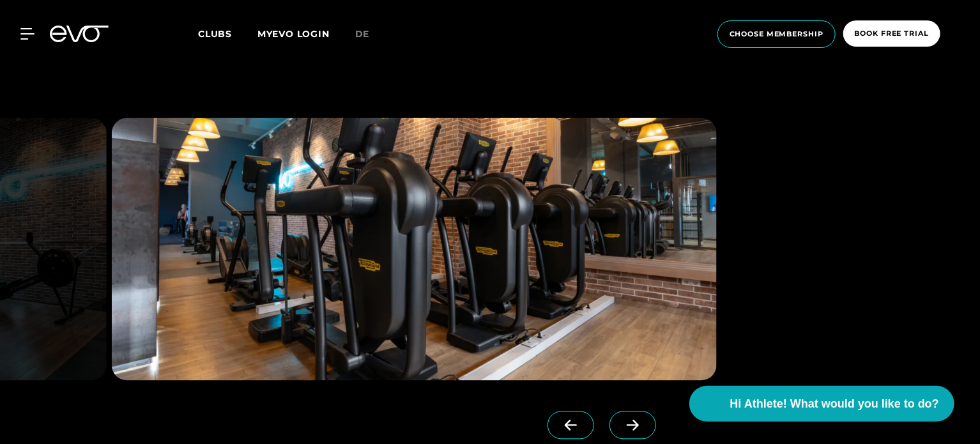 Image resolution: width=980 pixels, height=444 pixels. What do you see at coordinates (370, 33) in the screenshot?
I see `a: de` at bounding box center [370, 33].